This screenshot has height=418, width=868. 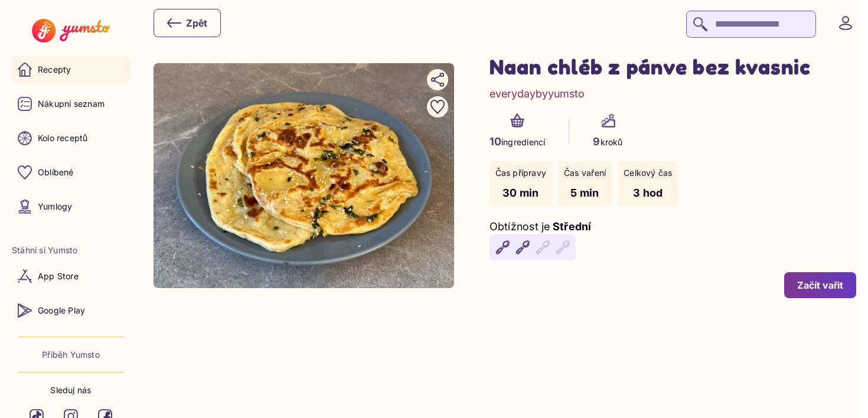 What do you see at coordinates (608, 141) in the screenshot?
I see `p: kroků` at bounding box center [608, 141].